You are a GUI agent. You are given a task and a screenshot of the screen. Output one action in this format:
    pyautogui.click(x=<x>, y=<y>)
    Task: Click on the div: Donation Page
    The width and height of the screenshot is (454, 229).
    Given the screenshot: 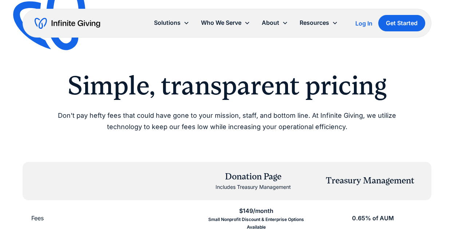 What is the action you would take?
    pyautogui.click(x=253, y=177)
    